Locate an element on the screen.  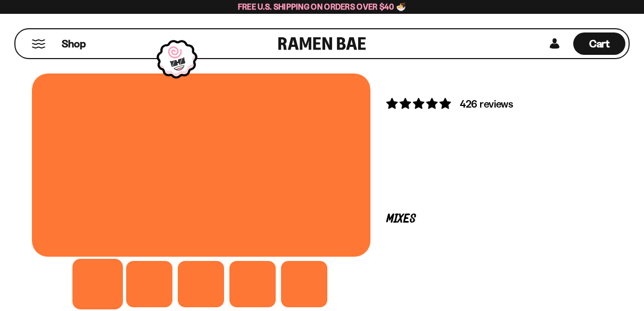
span: 426 reviews is located at coordinates (486, 104).